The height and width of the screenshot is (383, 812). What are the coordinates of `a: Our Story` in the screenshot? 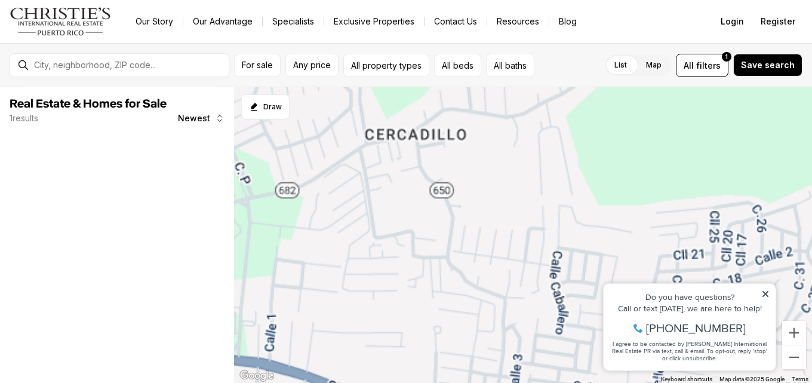 It's located at (154, 21).